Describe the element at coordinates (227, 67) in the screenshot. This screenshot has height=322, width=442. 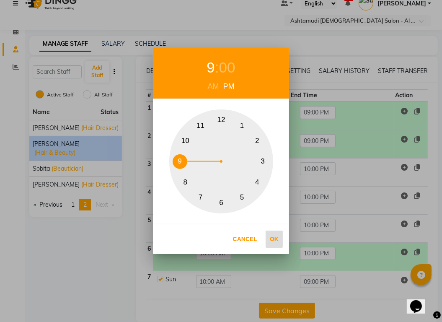
I see `div: 00` at that location.